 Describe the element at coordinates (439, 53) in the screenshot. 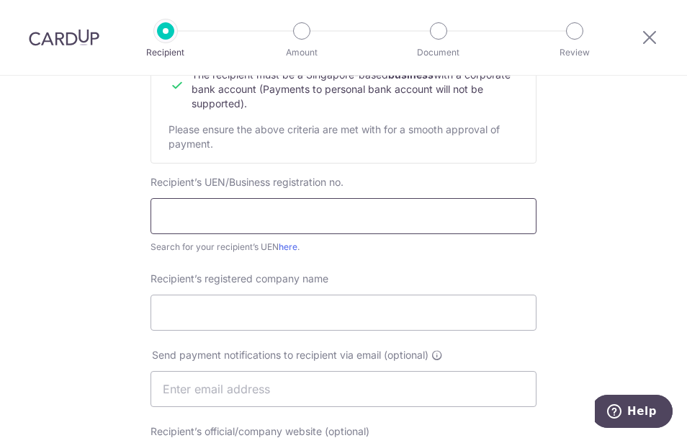

I see `p: Document` at that location.